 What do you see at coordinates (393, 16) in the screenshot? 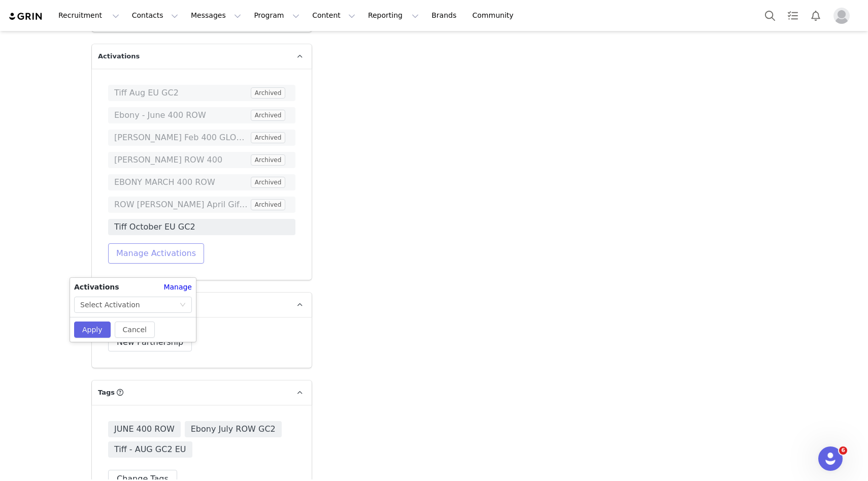
I see `button: Reporting` at bounding box center [393, 16].